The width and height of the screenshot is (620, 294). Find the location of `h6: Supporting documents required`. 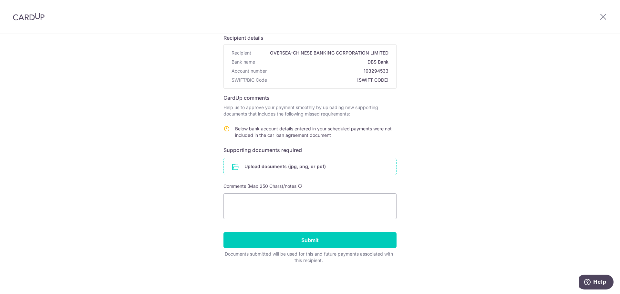

h6: Supporting documents required is located at coordinates (310, 150).